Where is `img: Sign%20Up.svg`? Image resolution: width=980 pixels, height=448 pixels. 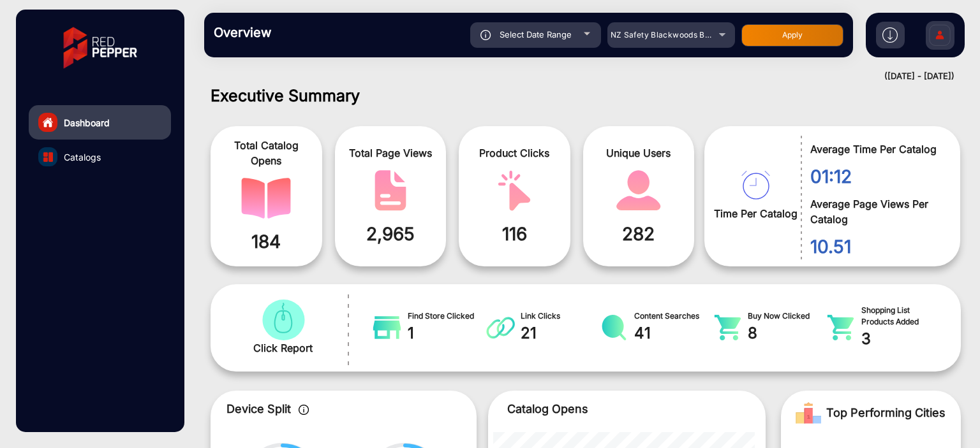
img: Sign%20Up.svg is located at coordinates (939, 37).